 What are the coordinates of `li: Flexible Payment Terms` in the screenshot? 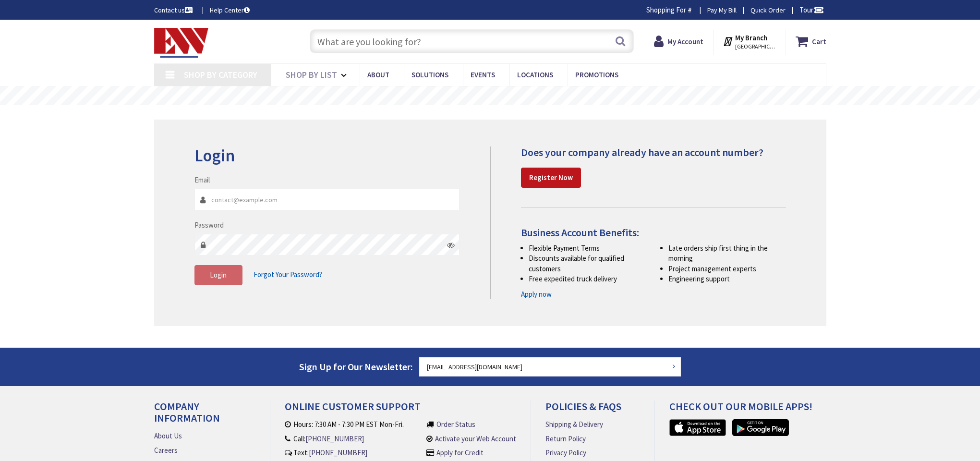 It's located at (587, 248).